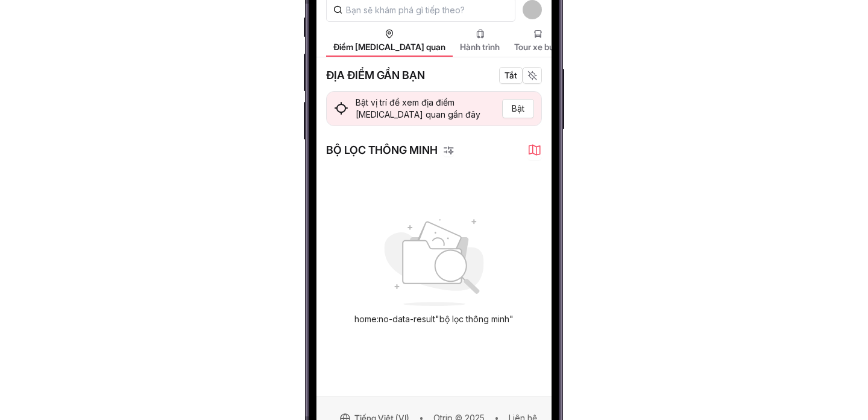 This screenshot has height=420, width=868. What do you see at coordinates (434, 262) in the screenshot?
I see `img: bus-icon` at bounding box center [434, 262].